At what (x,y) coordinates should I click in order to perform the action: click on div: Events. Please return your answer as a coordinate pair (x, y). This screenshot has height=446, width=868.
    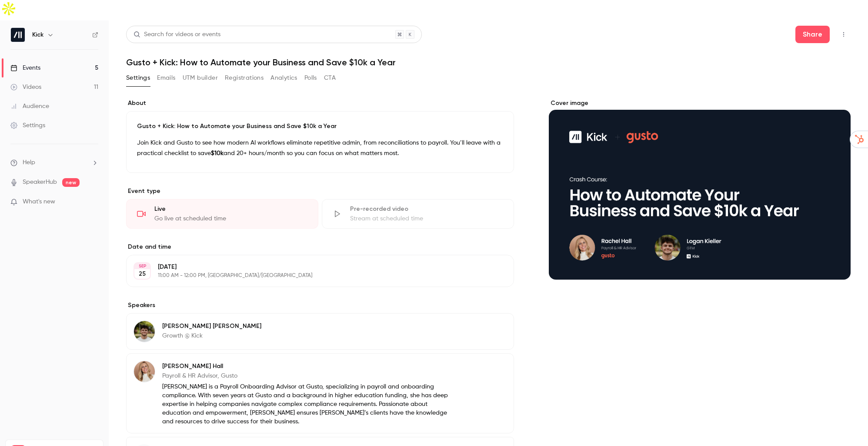
    Looking at the image, I should click on (25, 68).